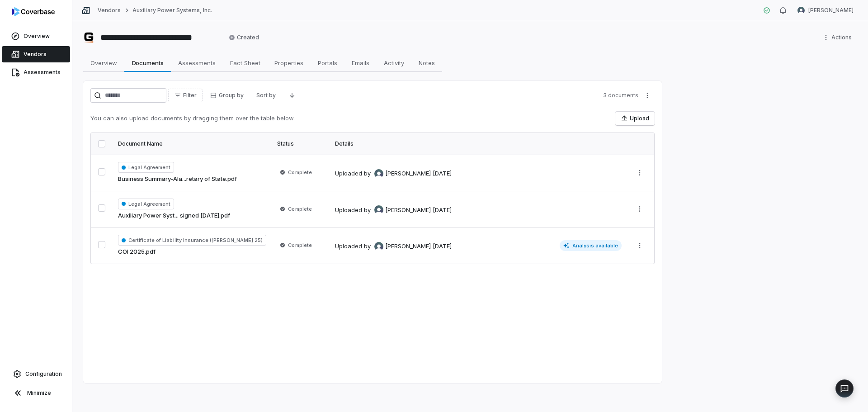 Image resolution: width=868 pixels, height=412 pixels. Describe the element at coordinates (34, 54) in the screenshot. I see `span: Vendors` at that location.